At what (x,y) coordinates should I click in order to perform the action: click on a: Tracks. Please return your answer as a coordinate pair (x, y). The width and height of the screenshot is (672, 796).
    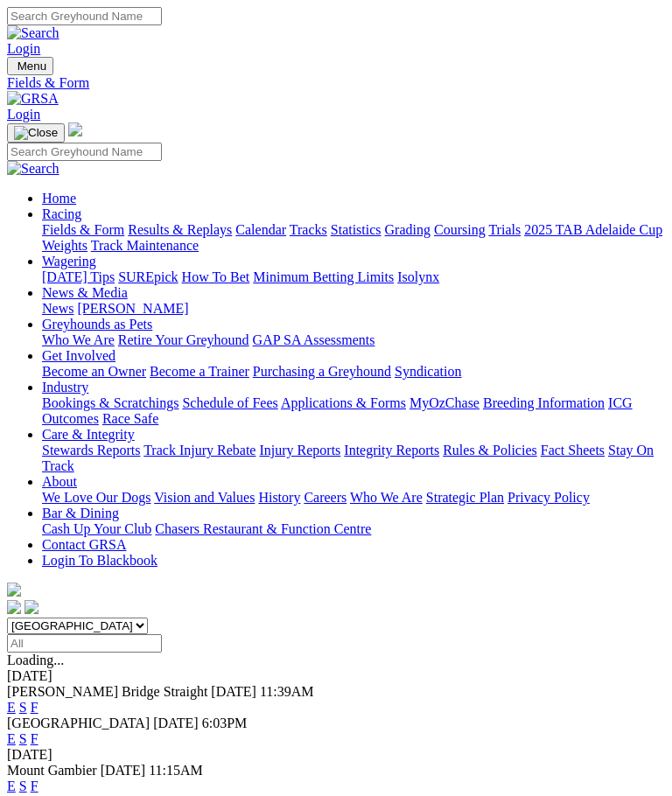
    Looking at the image, I should click on (308, 229).